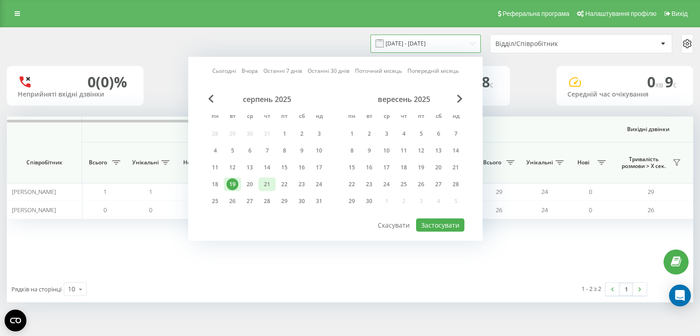 The image size is (700, 336). I want to click on div: сб 2 серп 2025 р., so click(302, 134).